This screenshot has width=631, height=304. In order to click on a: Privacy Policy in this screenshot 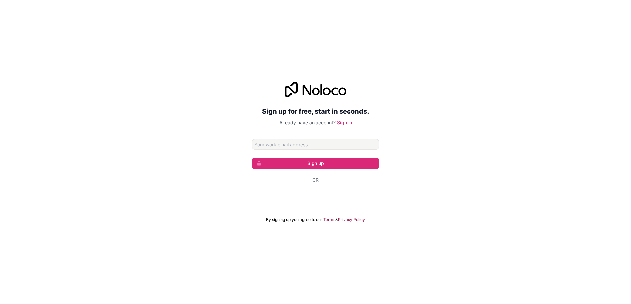, I will do `click(352, 220)`.